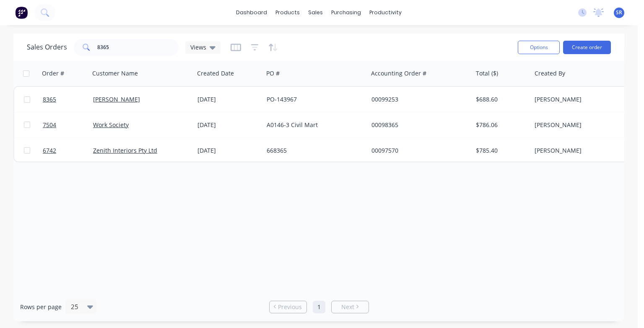  What do you see at coordinates (50, 99) in the screenshot?
I see `span: 8365` at bounding box center [50, 99].